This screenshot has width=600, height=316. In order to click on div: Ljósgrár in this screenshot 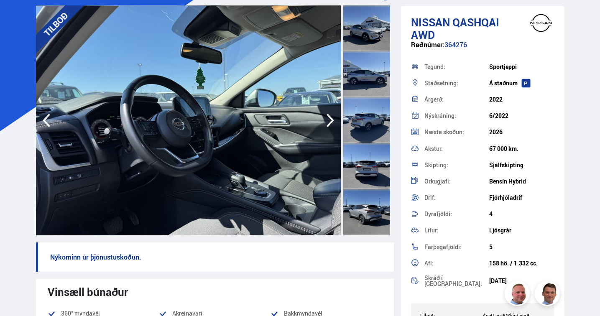, I will do `click(521, 230)`.